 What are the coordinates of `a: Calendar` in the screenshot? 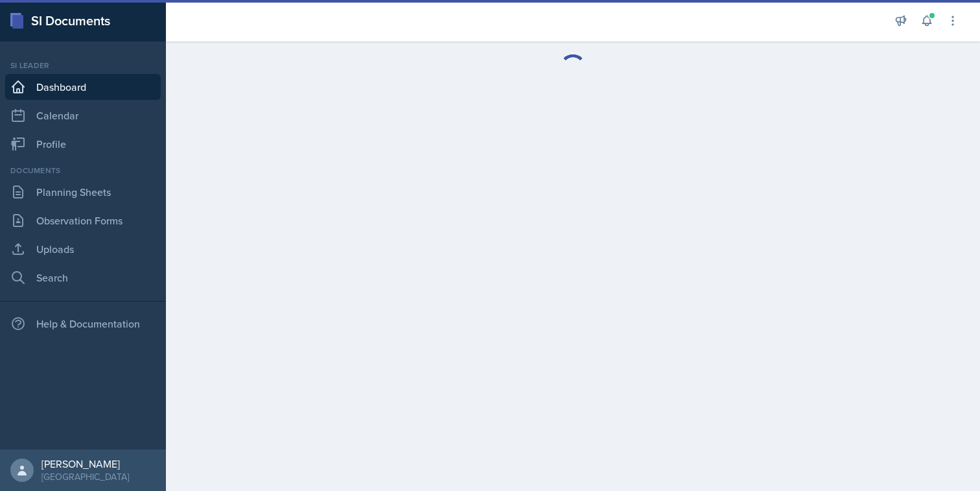 It's located at (83, 116).